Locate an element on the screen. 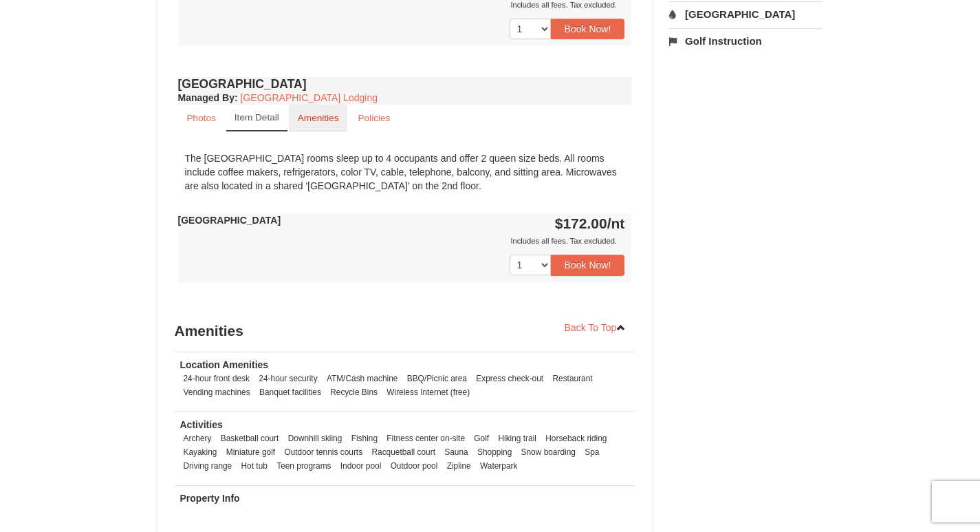  li: Fishing is located at coordinates (365, 438).